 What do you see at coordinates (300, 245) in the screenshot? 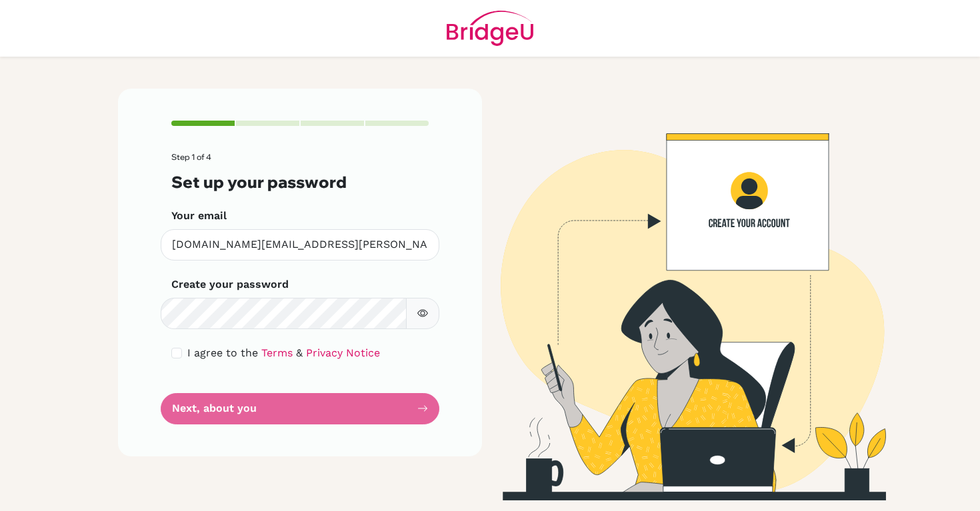
I see `input: Insert your email*` at bounding box center [300, 245].